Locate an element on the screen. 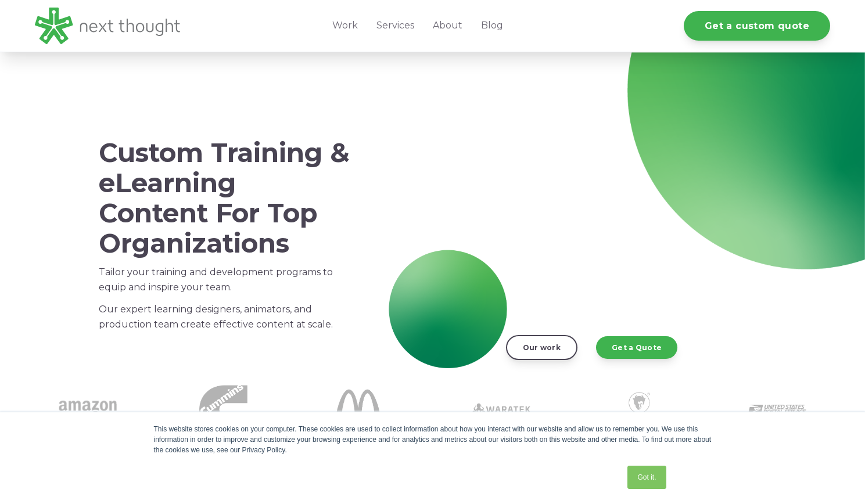 The width and height of the screenshot is (865, 504). img: Red Devil is located at coordinates (639, 410).